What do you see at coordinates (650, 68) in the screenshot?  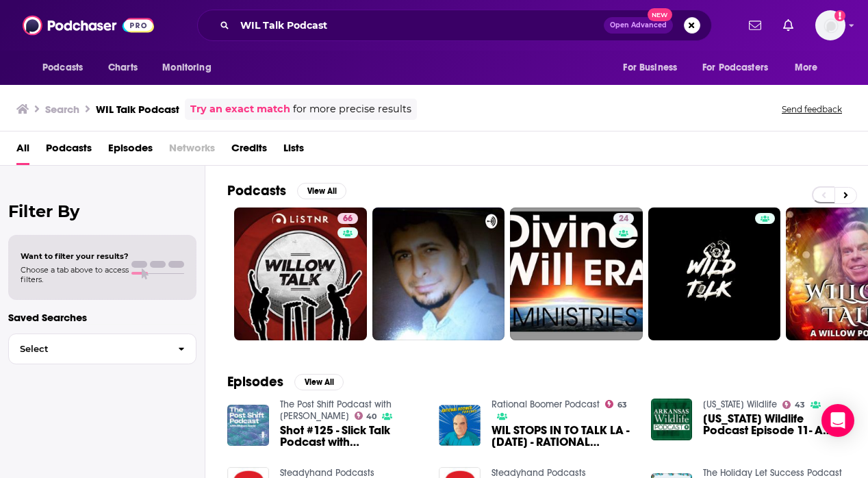 I see `span: For Business` at bounding box center [650, 68].